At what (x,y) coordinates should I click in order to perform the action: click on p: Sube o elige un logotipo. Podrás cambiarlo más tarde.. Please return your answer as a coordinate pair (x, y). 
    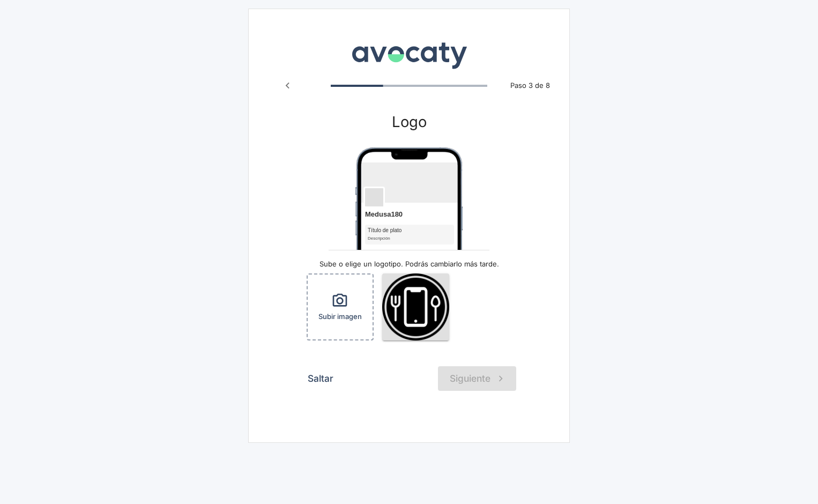
    Looking at the image, I should click on (409, 264).